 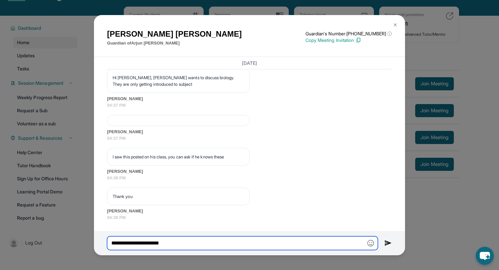 I want to click on img: Send icon, so click(x=388, y=243).